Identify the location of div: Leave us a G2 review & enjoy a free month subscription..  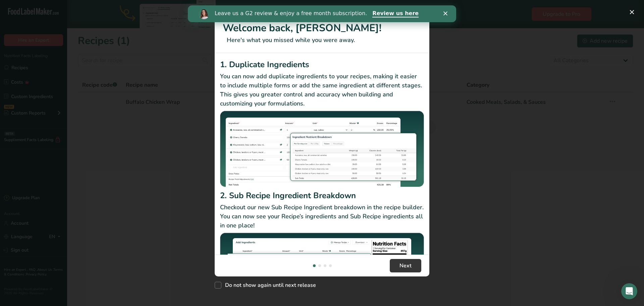
(103, 8).